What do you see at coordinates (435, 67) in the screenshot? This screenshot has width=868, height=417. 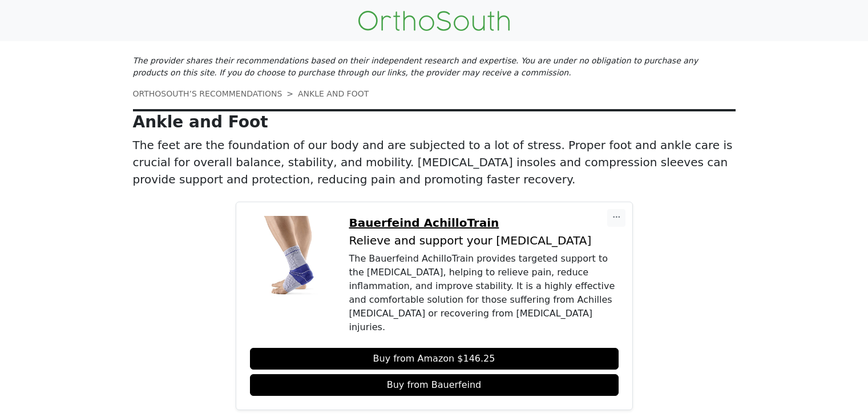 I see `p: The provider shares their recommendations based on their independent research and expertise. You ...` at bounding box center [435, 67].